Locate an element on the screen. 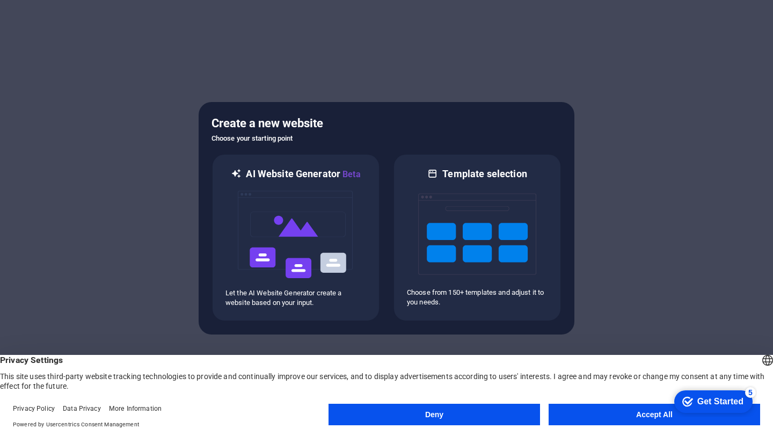  p: Choose from 150+ templates and adjust it to you needs. is located at coordinates (477, 297).